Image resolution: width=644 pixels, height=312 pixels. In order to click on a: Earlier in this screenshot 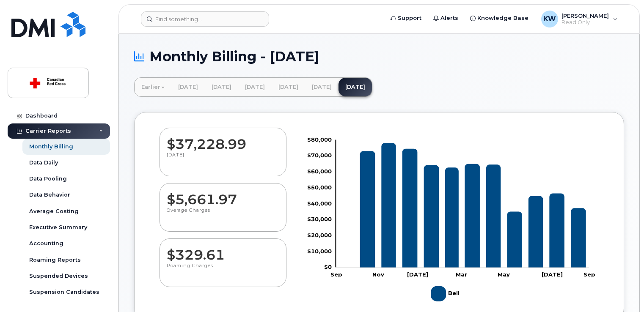, I will do `click(153, 87)`.